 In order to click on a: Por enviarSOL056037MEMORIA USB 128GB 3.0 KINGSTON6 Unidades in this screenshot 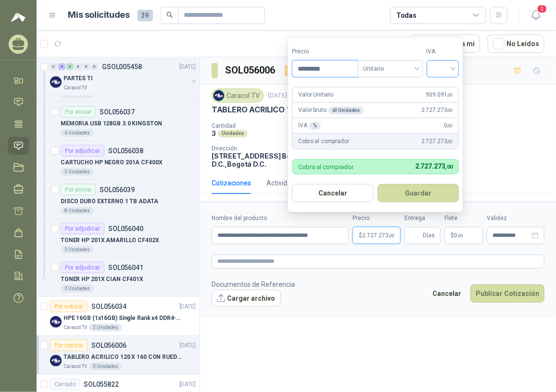, I will do `click(118, 122)`.